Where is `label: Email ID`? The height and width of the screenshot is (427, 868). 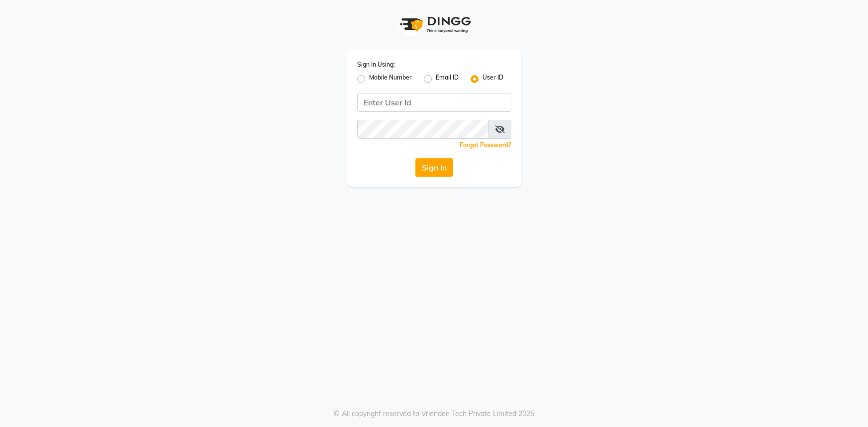 label: Email ID is located at coordinates (447, 79).